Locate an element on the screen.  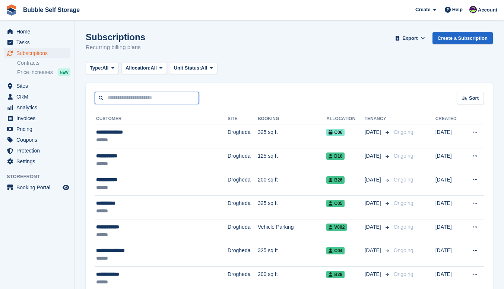
span: Home is located at coordinates (39, 32).